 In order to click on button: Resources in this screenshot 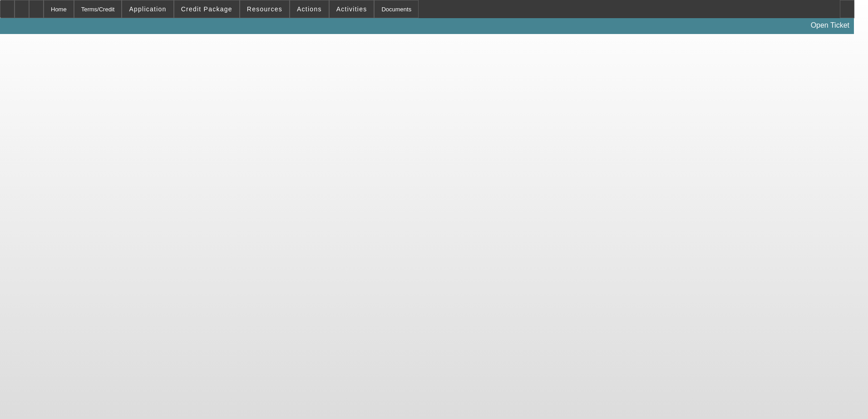, I will do `click(265, 9)`.